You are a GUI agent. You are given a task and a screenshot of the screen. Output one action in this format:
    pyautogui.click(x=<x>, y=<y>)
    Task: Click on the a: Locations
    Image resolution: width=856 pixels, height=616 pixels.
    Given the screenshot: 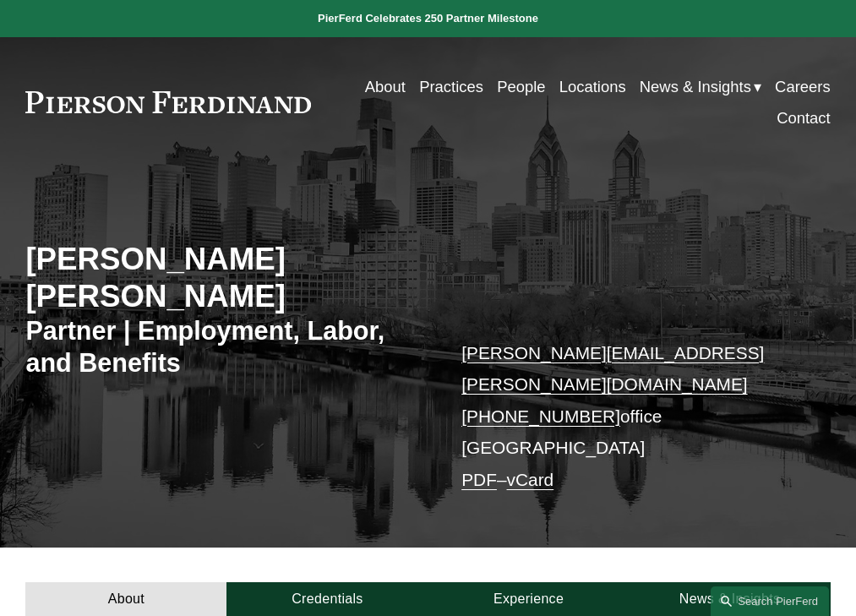 What is the action you would take?
    pyautogui.click(x=592, y=86)
    